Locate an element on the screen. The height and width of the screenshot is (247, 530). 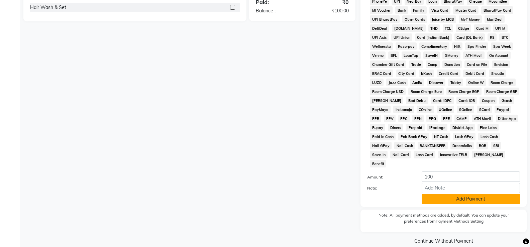
div: ₹100.00 is located at coordinates (328, 11).